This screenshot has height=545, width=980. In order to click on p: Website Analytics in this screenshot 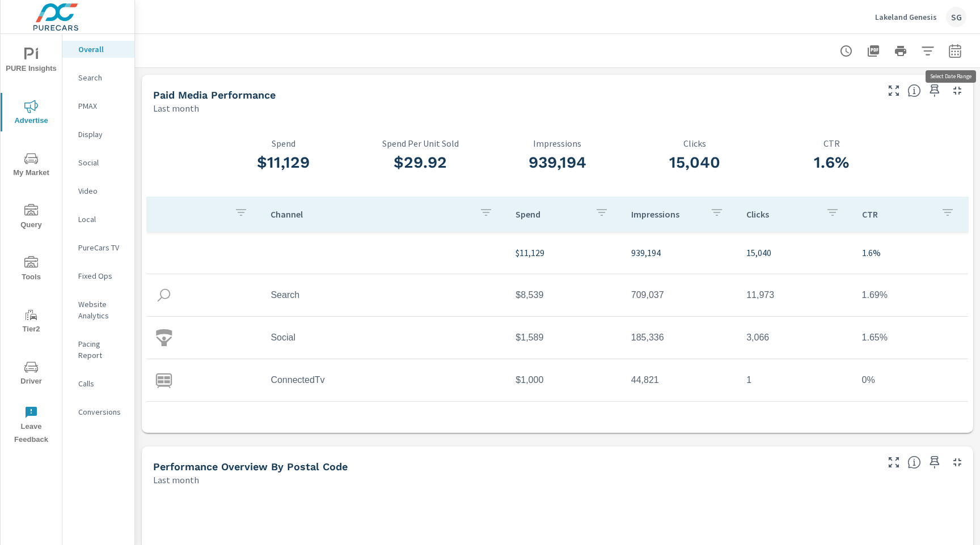, I will do `click(102, 310)`.